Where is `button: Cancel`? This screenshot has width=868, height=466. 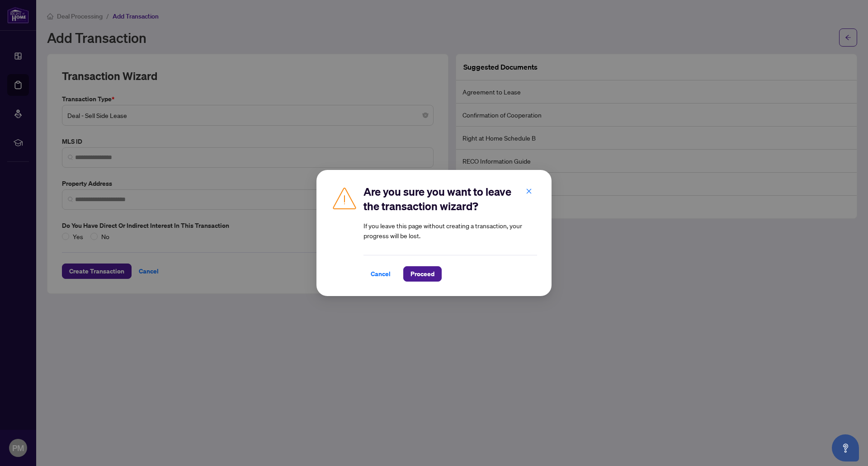
button: Cancel is located at coordinates (381, 274).